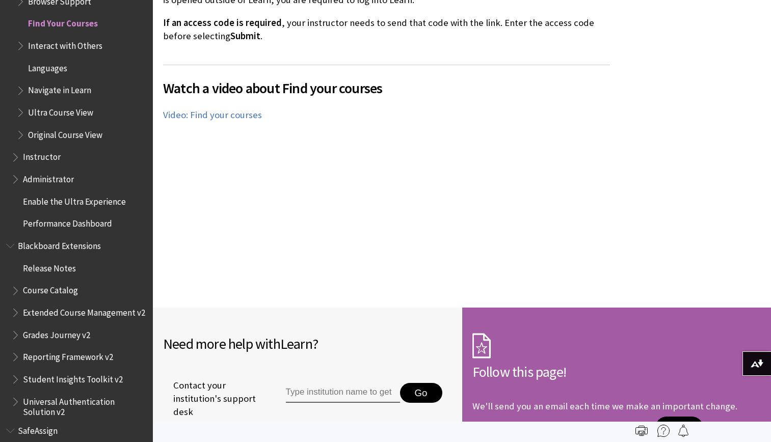 The width and height of the screenshot is (771, 442). I want to click on span: Performance Dashboard, so click(67, 222).